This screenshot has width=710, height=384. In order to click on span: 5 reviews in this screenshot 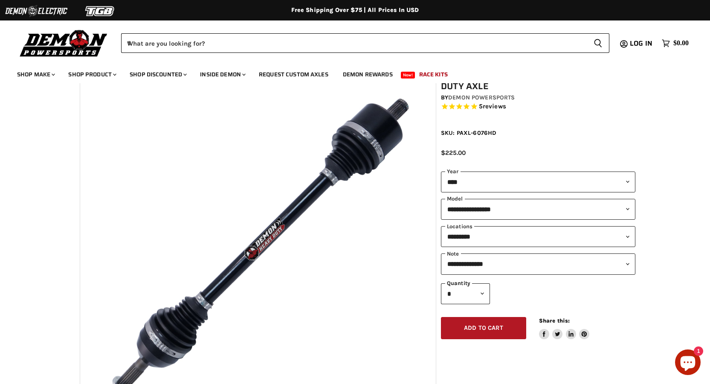, I will do `click(492, 107)`.